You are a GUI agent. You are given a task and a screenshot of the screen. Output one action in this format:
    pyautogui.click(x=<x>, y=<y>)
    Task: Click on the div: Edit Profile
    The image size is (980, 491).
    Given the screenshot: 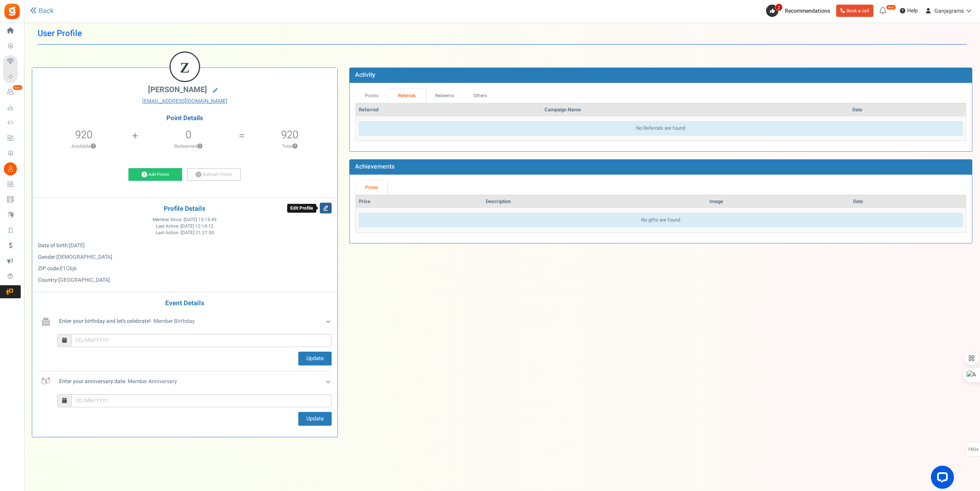 What is the action you would take?
    pyautogui.click(x=302, y=208)
    